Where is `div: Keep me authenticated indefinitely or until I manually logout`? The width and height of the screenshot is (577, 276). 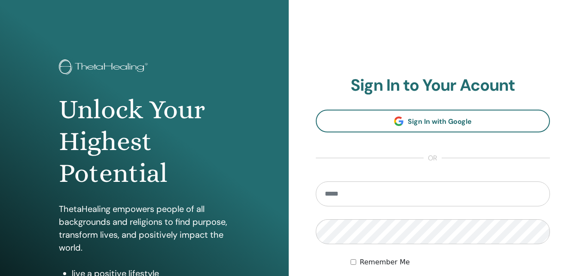
div: Keep me authenticated indefinitely or until I manually logout is located at coordinates (450, 262).